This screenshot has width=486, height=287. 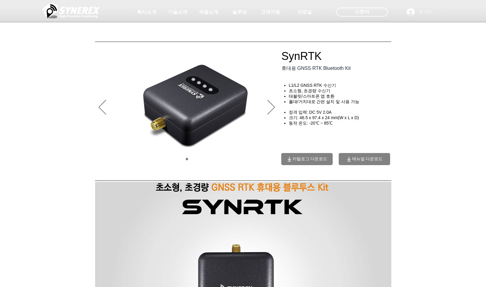 I want to click on span: 자료실, so click(x=304, y=12).